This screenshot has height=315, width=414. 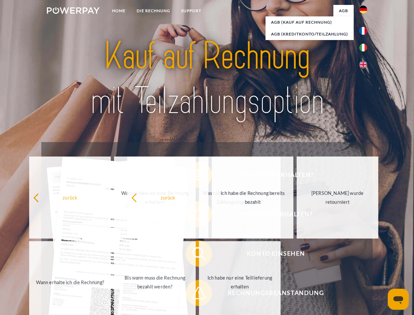 What do you see at coordinates (252, 197) in the screenshot?
I see `div: Ich habe die Rechnung bereits bezahlt` at bounding box center [252, 197].